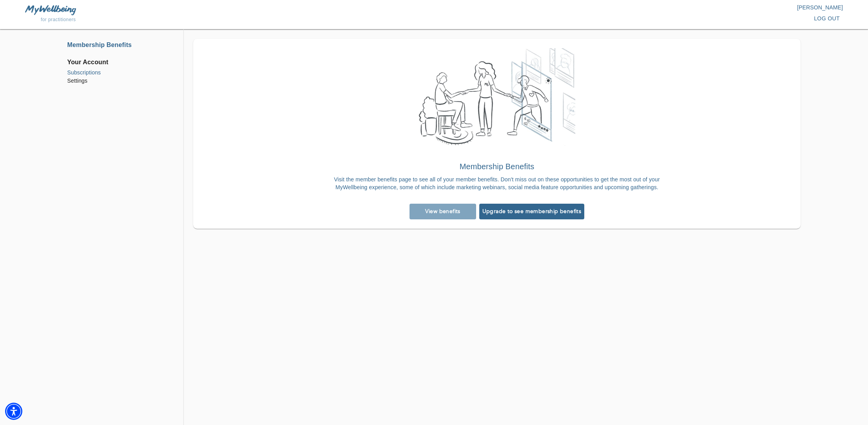 This screenshot has width=868, height=425. Describe the element at coordinates (497, 183) in the screenshot. I see `p: Visit the member benefits page to see all of your member benefits. Don't miss out on these opport...` at that location.